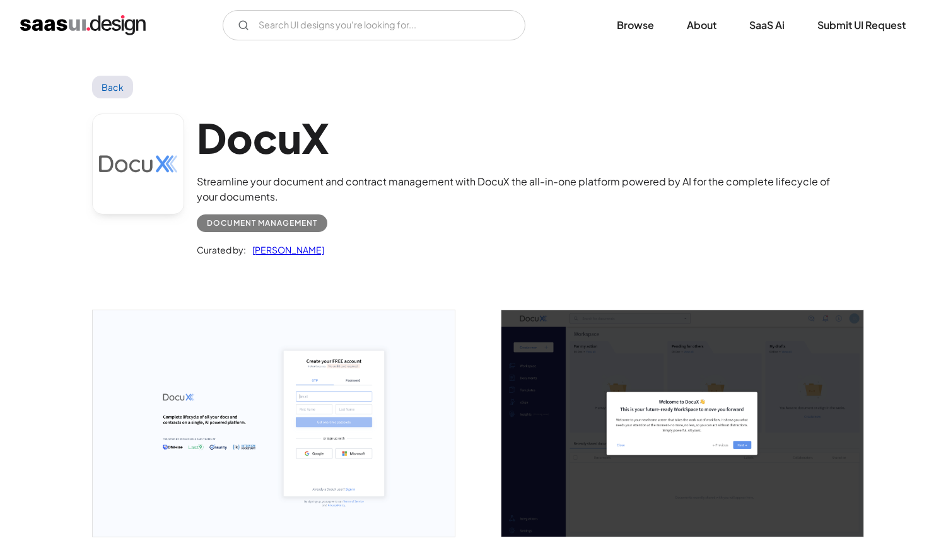 The height and width of the screenshot is (560, 941). I want to click on a: Browse, so click(636, 26).